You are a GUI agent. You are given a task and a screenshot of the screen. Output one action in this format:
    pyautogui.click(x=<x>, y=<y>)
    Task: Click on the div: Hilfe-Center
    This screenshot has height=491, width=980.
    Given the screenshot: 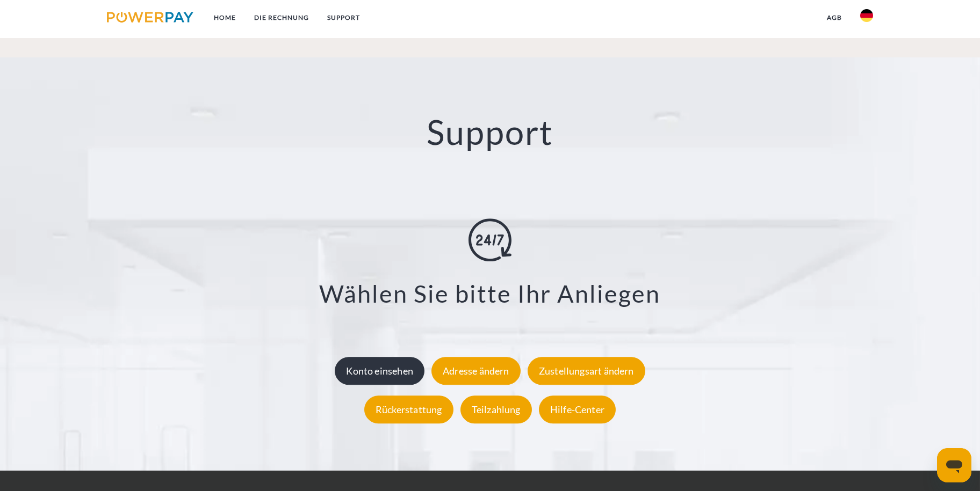 What is the action you would take?
    pyautogui.click(x=577, y=410)
    